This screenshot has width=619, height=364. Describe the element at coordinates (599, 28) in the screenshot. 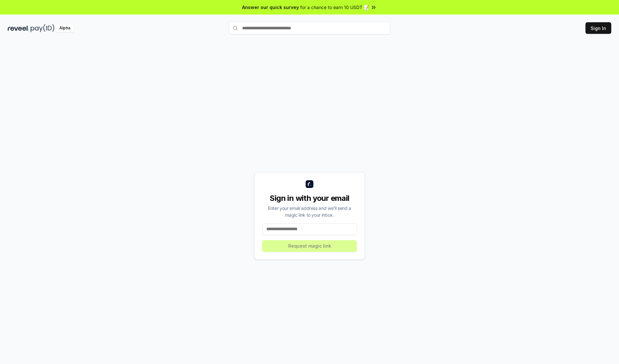

I see `button: Sign In` at that location.